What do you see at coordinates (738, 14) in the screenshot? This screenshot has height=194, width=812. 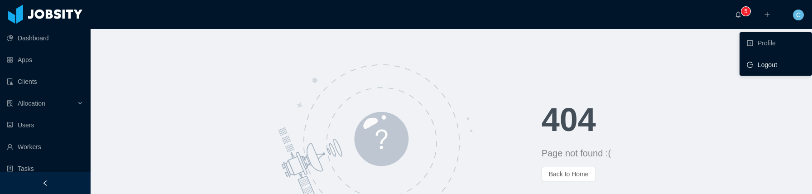 I see `i: icon: bell` at bounding box center [738, 14].